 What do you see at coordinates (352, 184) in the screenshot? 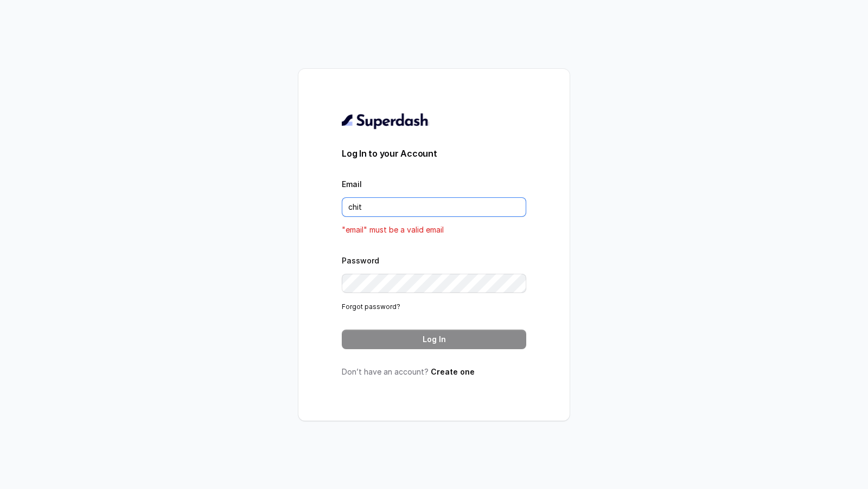
I see `label: Email` at bounding box center [352, 184].